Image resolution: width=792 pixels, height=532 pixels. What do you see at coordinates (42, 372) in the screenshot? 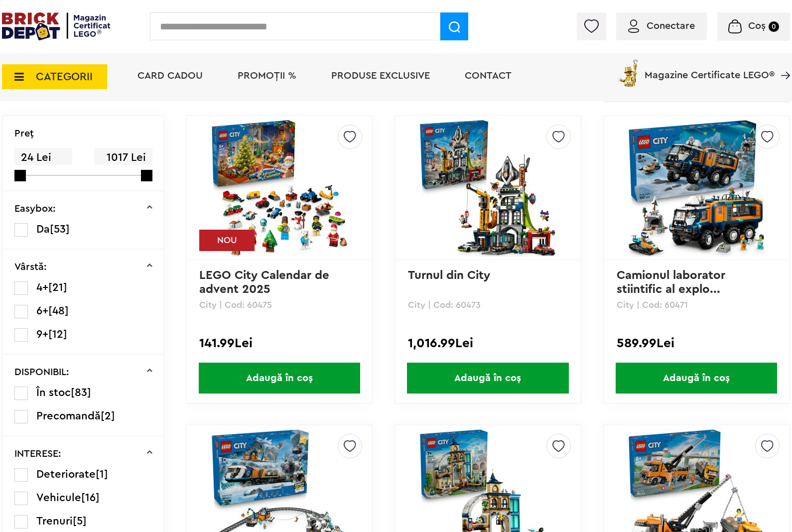
I see `p: DISPONIBIL:` at bounding box center [42, 372].